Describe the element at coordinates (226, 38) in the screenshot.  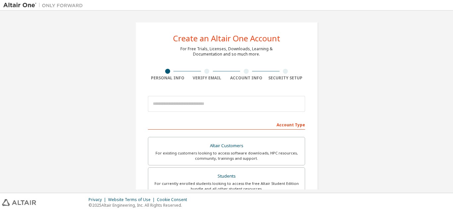
I see `div: Create an Altair One Account` at that location.